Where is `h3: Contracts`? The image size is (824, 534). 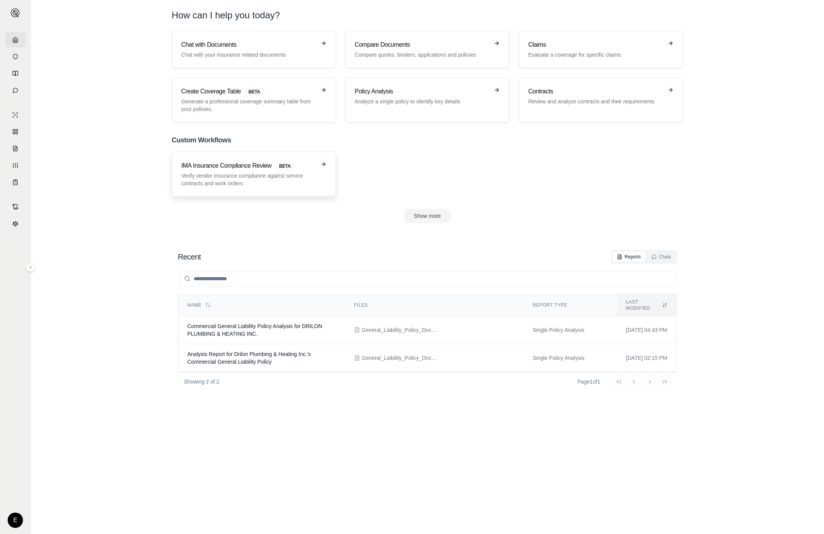
h3: Contracts is located at coordinates (595, 91).